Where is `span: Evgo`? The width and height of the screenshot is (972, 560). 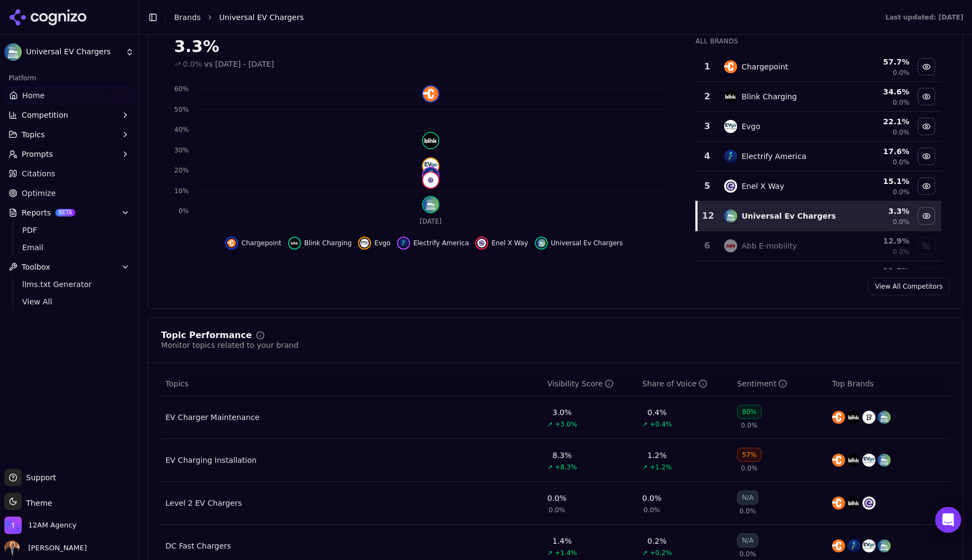
span: Evgo is located at coordinates (382, 243).